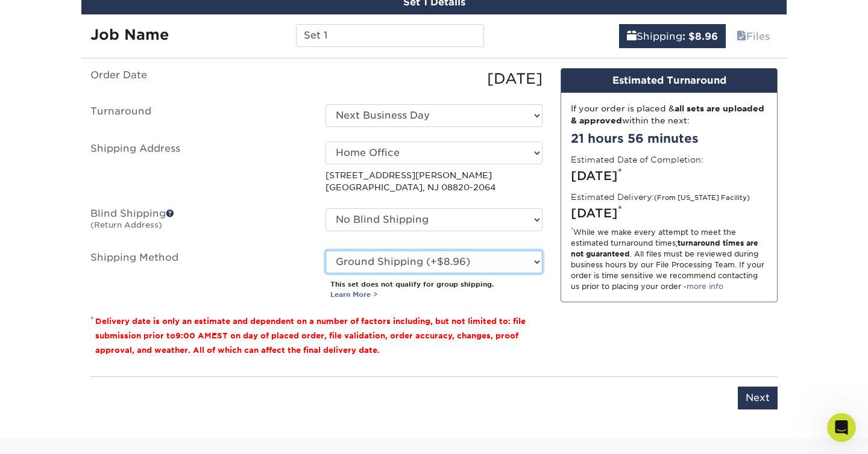 The image size is (868, 454). What do you see at coordinates (758, 398) in the screenshot?
I see `input: Next` at bounding box center [758, 398].